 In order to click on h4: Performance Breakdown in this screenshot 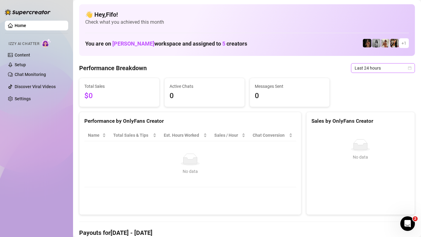, I will do `click(113, 68)`.